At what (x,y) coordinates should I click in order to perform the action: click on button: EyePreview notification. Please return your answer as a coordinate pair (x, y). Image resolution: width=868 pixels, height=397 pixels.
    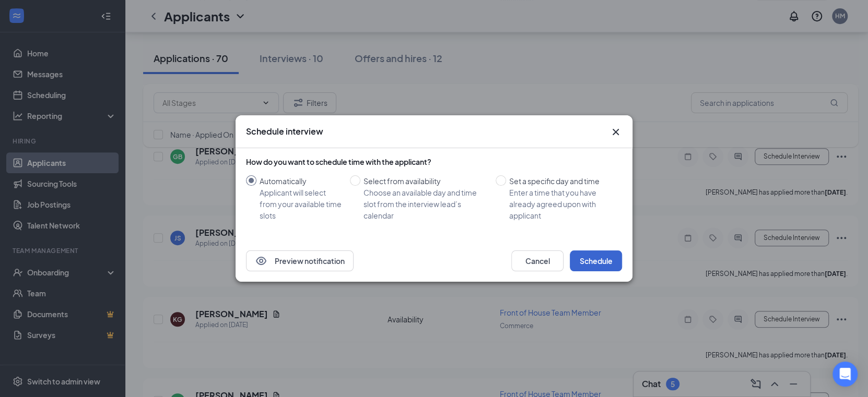
    Looking at the image, I should click on (299, 261).